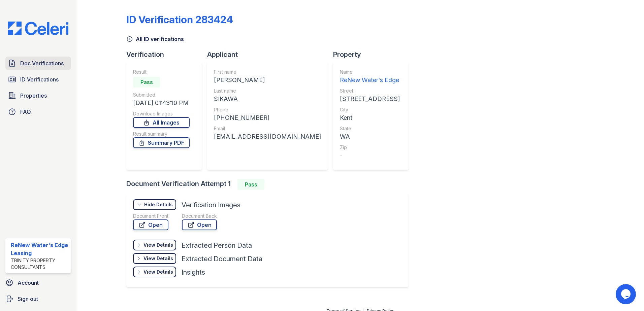 The height and width of the screenshot is (311, 644). I want to click on div: Document Verification Attempt 1, so click(270, 184).